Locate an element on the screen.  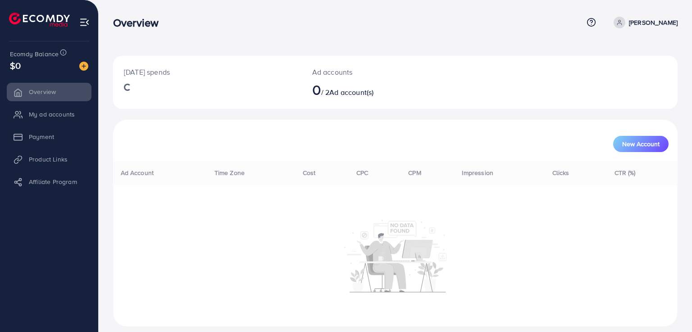
a: logo is located at coordinates (39, 19).